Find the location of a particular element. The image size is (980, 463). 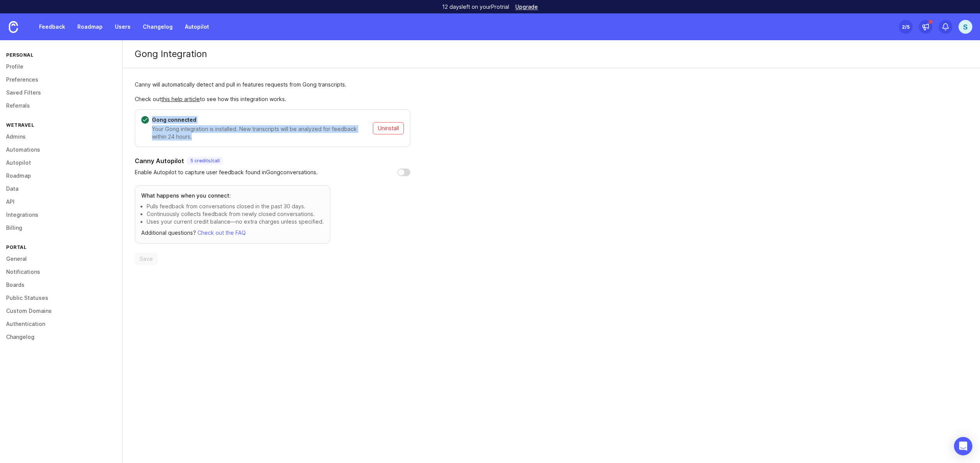

a: Autopilot is located at coordinates (197, 27).